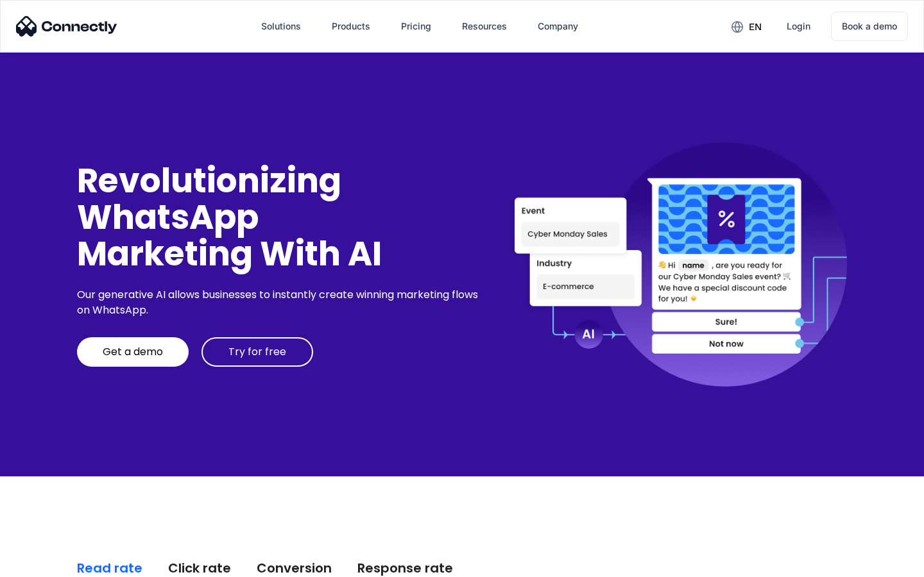 The image size is (924, 577). What do you see at coordinates (754, 27) in the screenshot?
I see `div: en` at bounding box center [754, 27].